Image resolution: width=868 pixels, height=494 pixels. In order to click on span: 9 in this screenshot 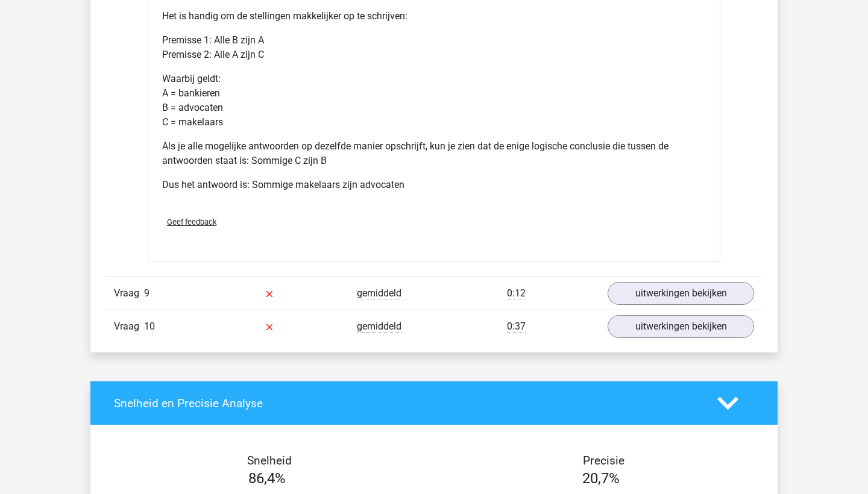, I will do `click(146, 293)`.